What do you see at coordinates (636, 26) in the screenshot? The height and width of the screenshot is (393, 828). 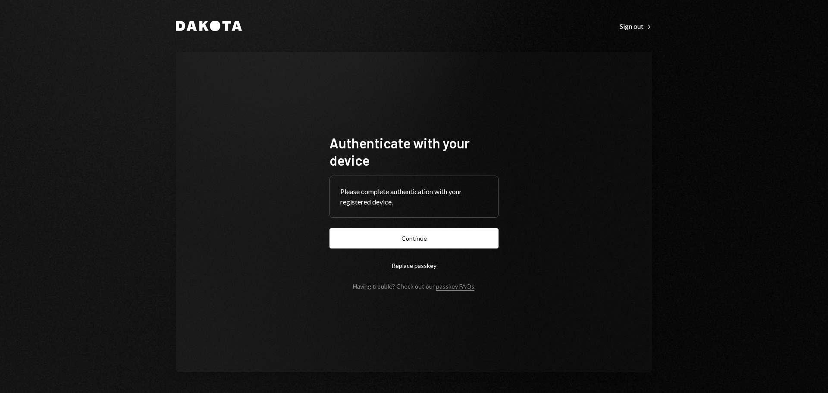 I see `a: Sign out` at bounding box center [636, 26].